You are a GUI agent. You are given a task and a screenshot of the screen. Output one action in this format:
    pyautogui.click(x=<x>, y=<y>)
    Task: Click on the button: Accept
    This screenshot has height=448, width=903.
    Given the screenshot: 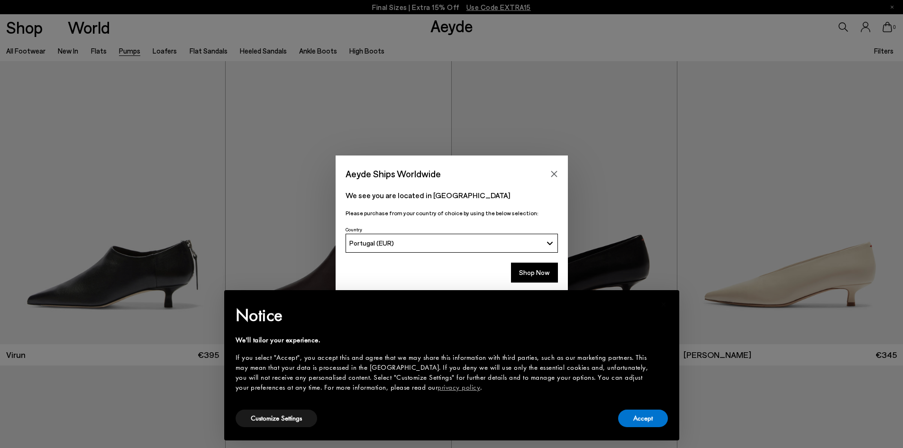 What is the action you would take?
    pyautogui.click(x=643, y=418)
    